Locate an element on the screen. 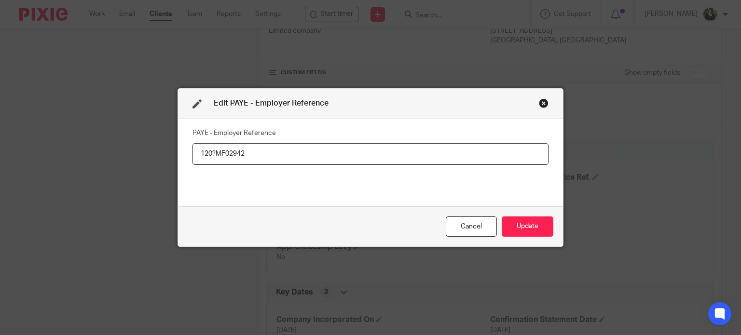 This screenshot has width=741, height=335. button: Update is located at coordinates (527, 227).